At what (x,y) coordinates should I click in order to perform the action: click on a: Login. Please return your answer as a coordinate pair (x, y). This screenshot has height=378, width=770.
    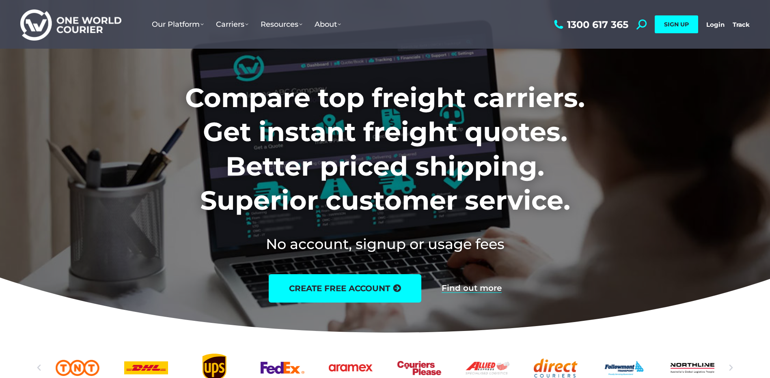
    Looking at the image, I should click on (715, 24).